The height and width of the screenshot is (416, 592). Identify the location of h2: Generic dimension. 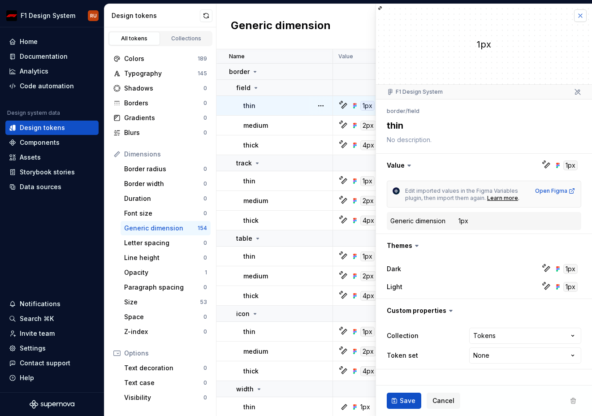
(281, 26).